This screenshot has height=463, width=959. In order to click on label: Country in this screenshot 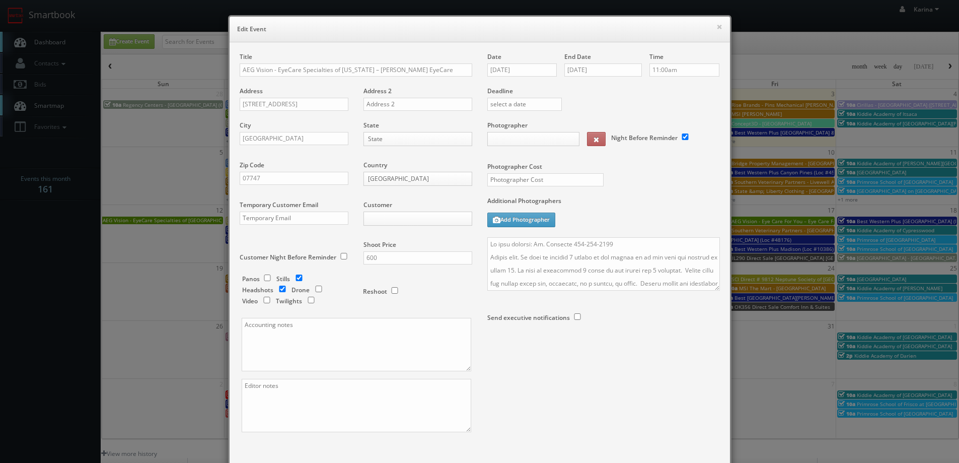, I will do `click(375, 165)`.